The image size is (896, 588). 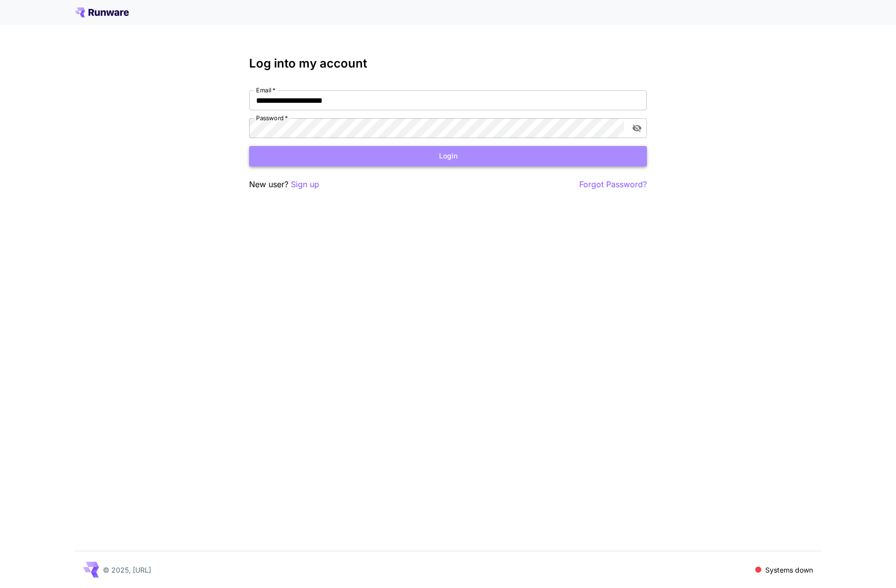 What do you see at coordinates (266, 90) in the screenshot?
I see `label: Email` at bounding box center [266, 90].